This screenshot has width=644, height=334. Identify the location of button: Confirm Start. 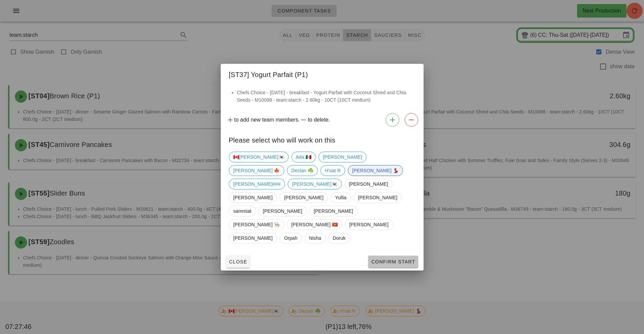
(393, 262).